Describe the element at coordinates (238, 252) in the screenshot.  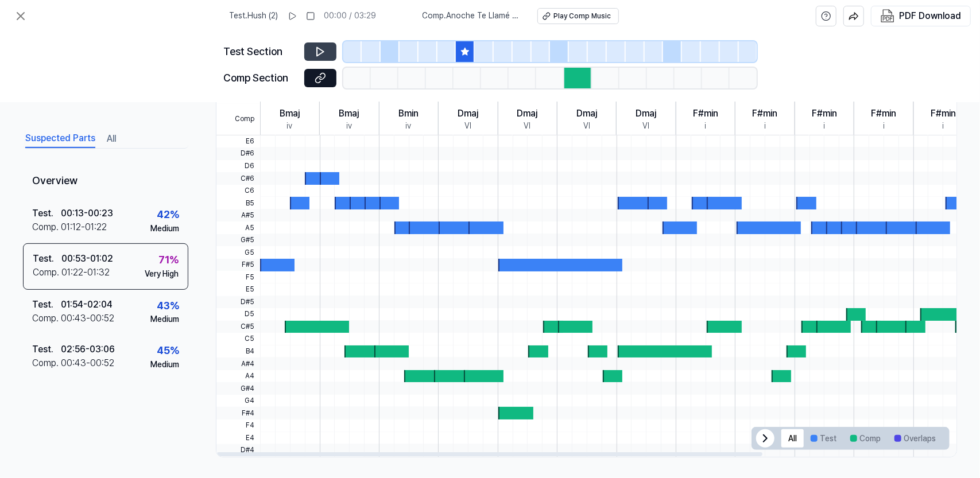
I see `span: G5` at that location.